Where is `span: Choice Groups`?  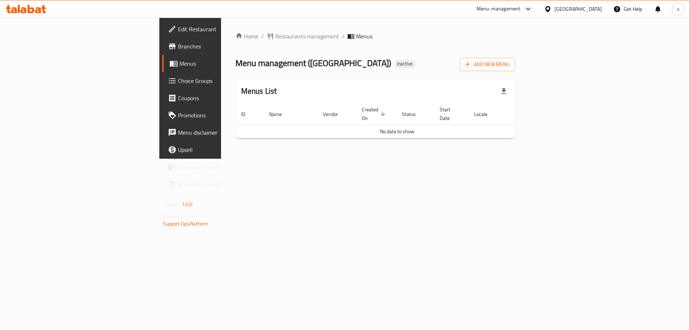
span: Choice Groups is located at coordinates (223, 81).